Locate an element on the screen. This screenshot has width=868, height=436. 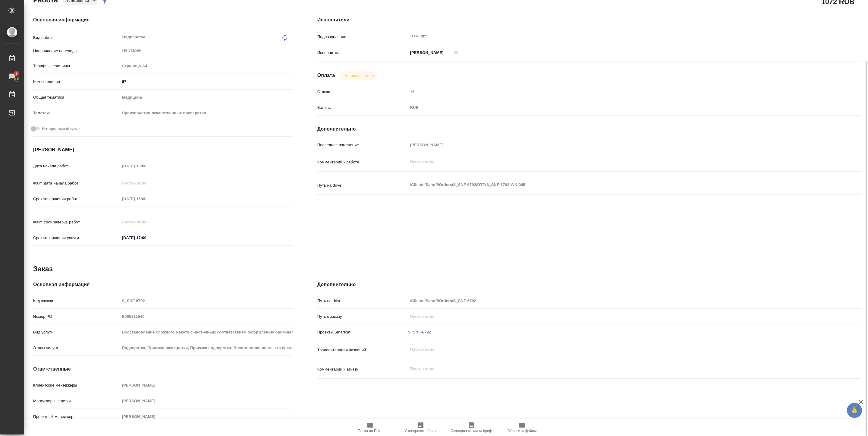
h2: Заказ is located at coordinates (43, 269).